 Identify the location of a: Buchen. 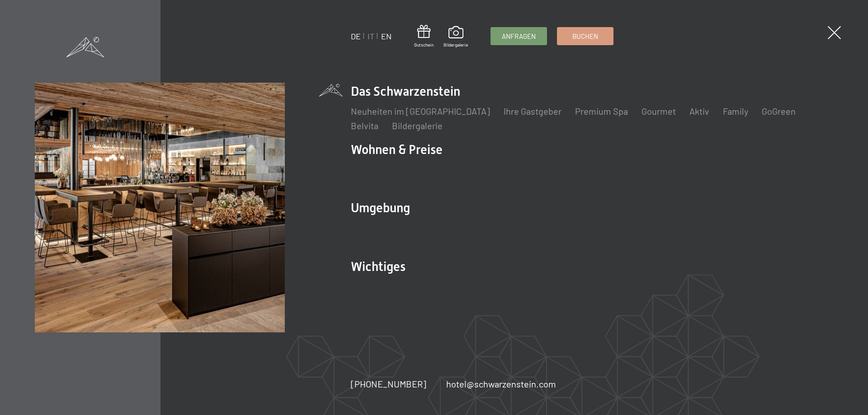
(585, 36).